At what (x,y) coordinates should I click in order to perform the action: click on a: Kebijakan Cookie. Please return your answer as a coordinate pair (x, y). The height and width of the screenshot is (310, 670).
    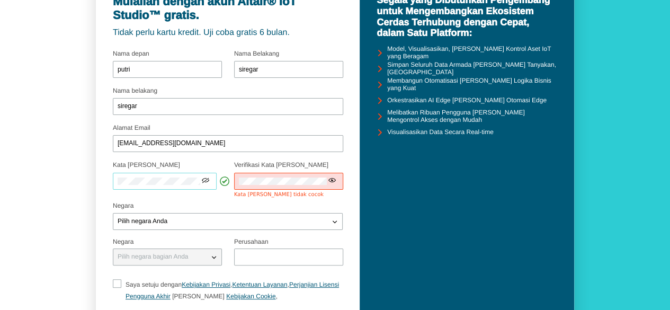
    Looking at the image, I should click on (250, 296).